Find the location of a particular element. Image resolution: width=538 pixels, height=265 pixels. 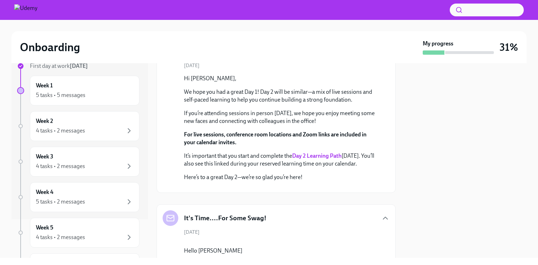

div: 5 tasks • 5 messages is located at coordinates (60, 95).